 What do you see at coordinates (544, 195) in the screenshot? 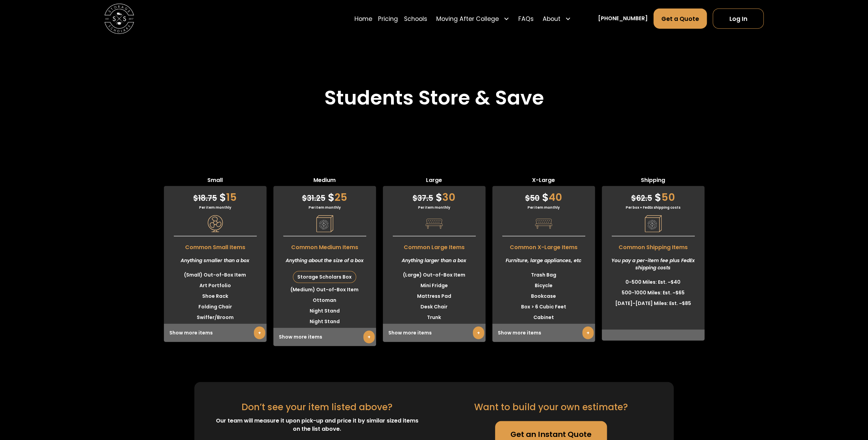
I see `div: 40` at bounding box center [544, 195].